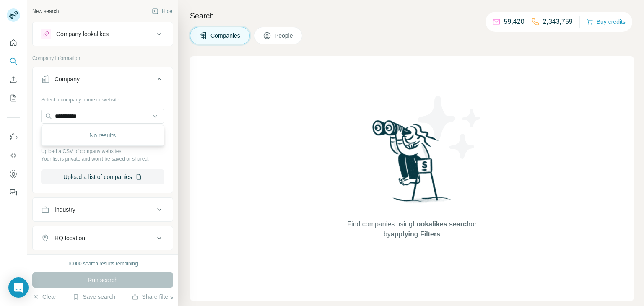  I want to click on p: Upload a CSV of company websites., so click(103, 151).